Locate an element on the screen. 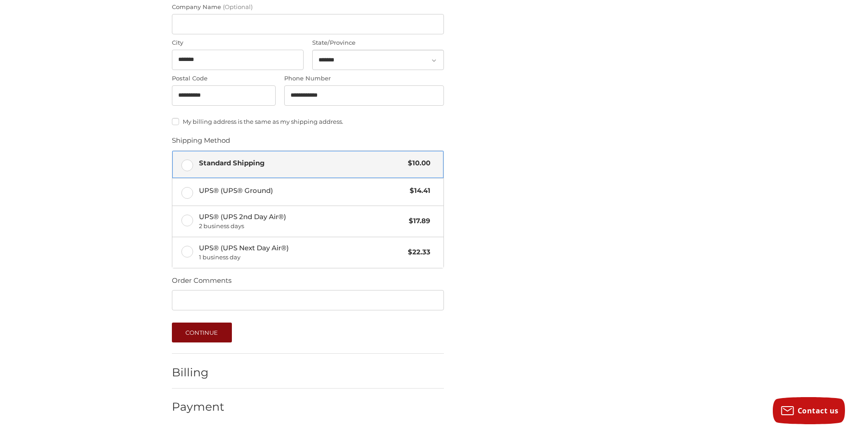 This screenshot has height=431, width=854. span: UPS® (UPS® Ground) is located at coordinates (302, 190).